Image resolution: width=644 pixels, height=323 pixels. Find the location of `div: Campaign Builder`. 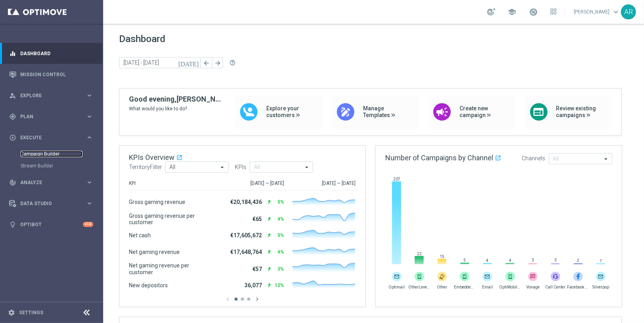

div: Campaign Builder is located at coordinates (61, 154).